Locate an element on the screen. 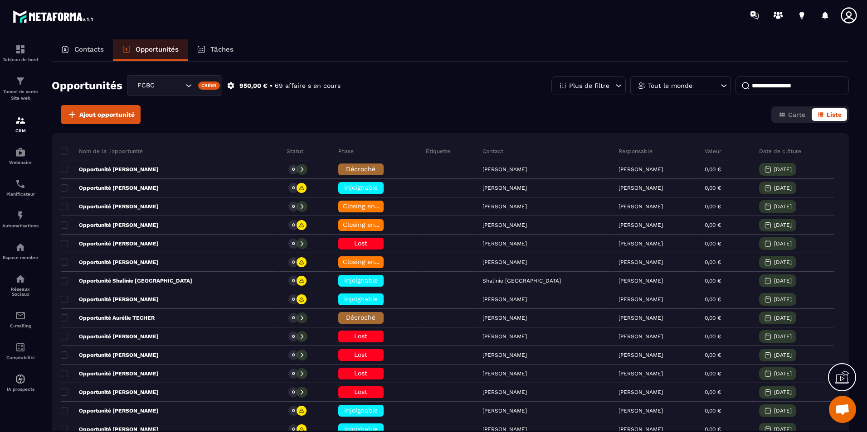 Image resolution: width=867 pixels, height=432 pixels. a: formationformationTunnel de vente Site web is located at coordinates (20, 88).